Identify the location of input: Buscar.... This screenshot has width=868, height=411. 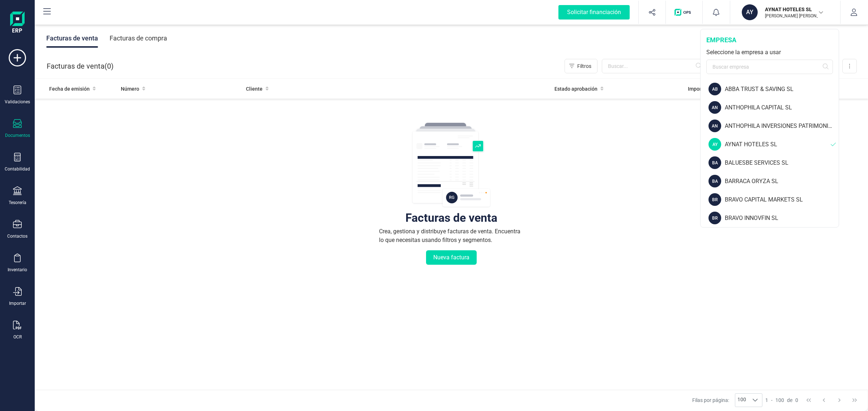
(654, 66).